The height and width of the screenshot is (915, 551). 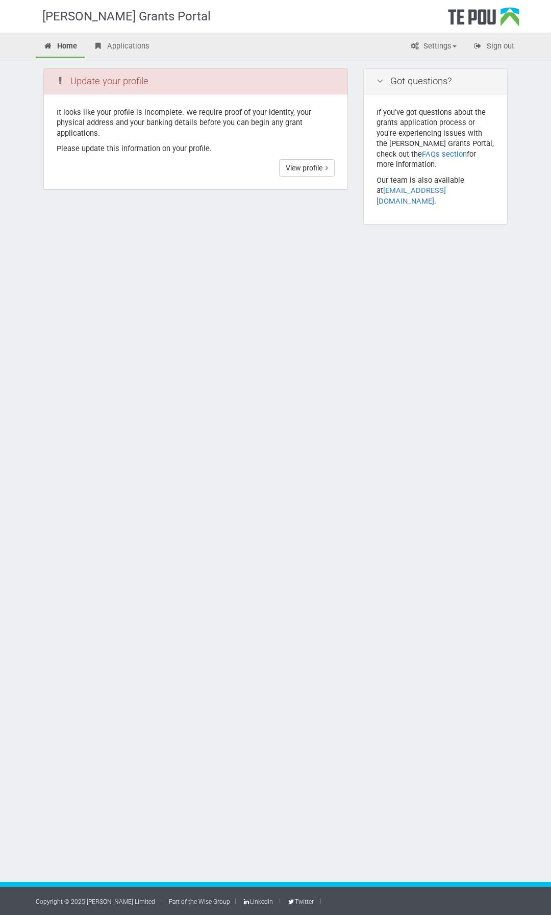 What do you see at coordinates (300, 902) in the screenshot?
I see `a: Twitter` at bounding box center [300, 902].